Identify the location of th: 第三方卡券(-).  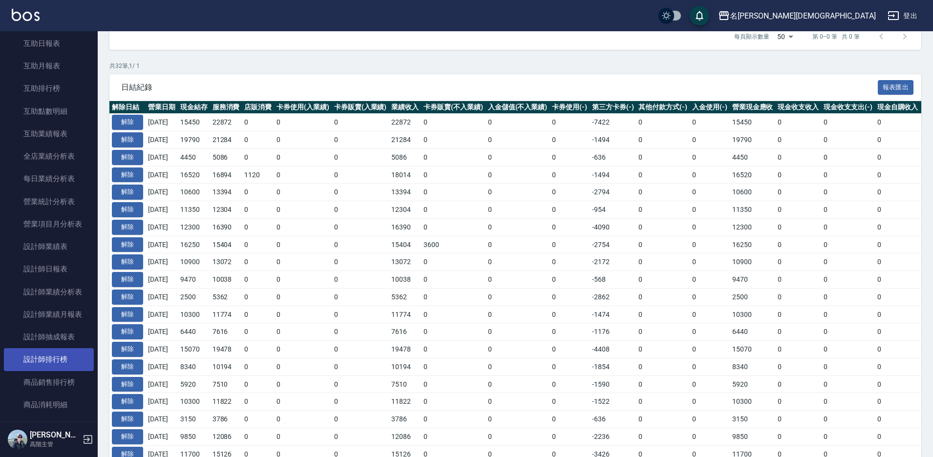
(613, 107).